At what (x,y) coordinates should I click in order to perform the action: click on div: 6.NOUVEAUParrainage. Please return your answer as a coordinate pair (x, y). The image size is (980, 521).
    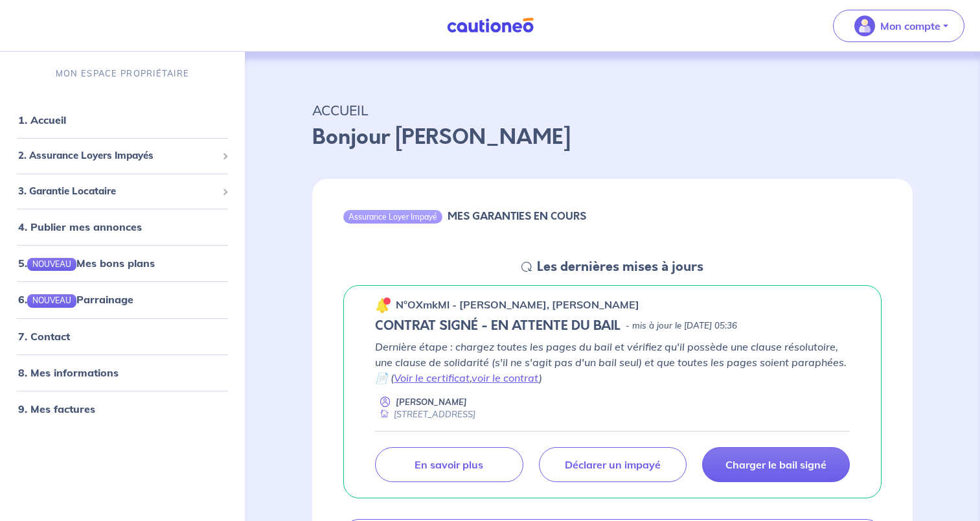
    Looking at the image, I should click on (122, 300).